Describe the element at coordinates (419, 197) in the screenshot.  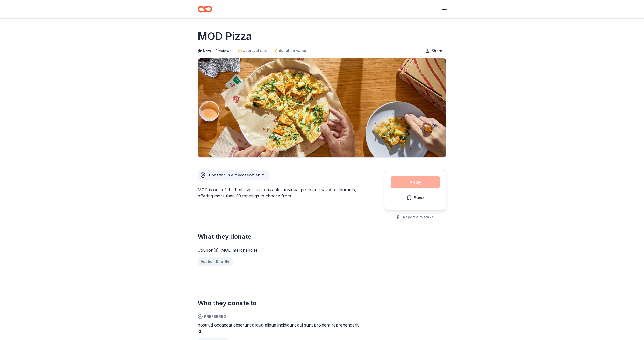
I see `span: Save` at that location.